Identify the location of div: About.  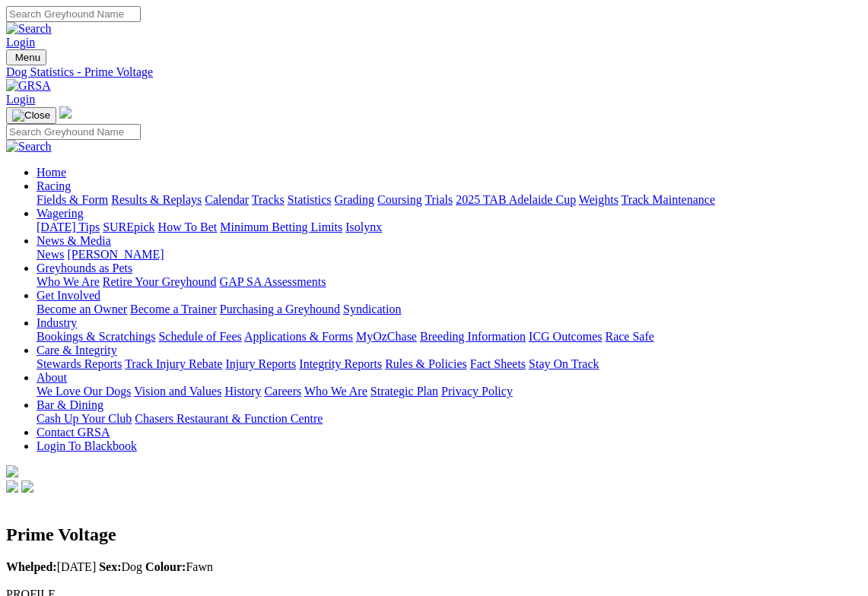
(449, 392).